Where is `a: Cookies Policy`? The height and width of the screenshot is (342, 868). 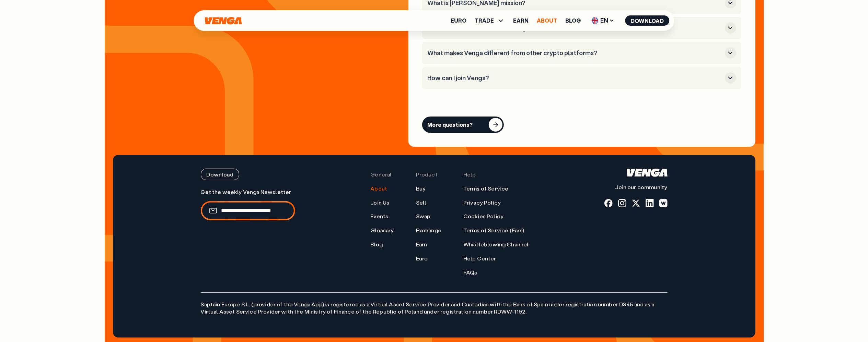
a: Cookies Policy is located at coordinates (483, 217).